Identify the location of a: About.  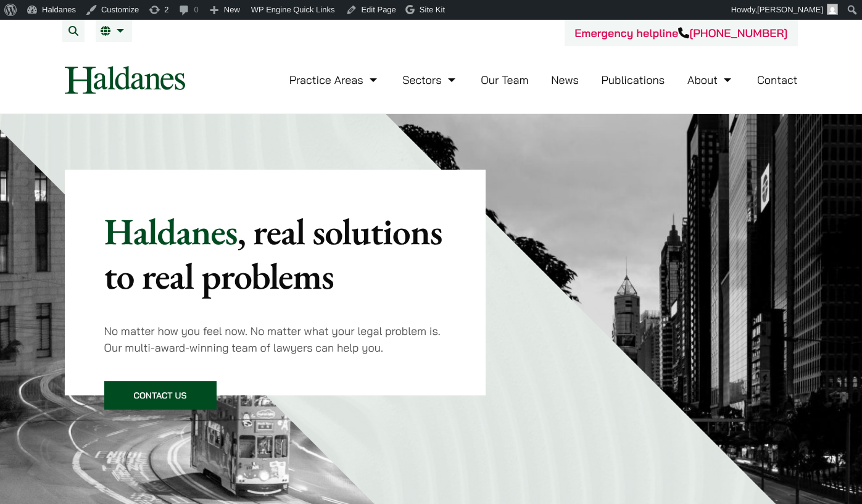
(711, 80).